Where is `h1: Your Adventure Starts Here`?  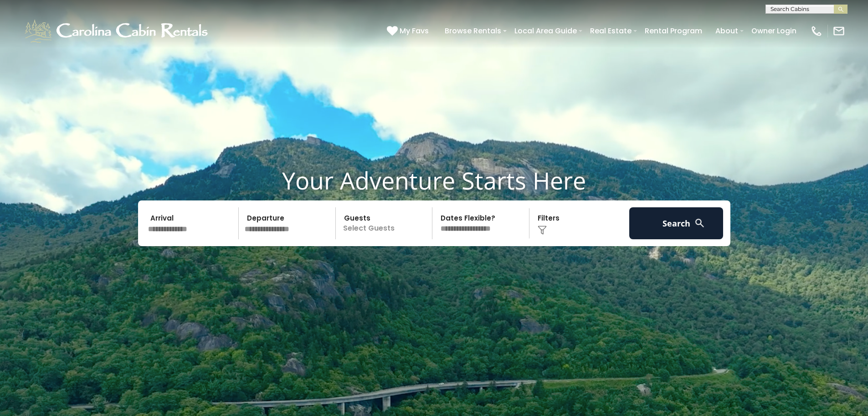 h1: Your Adventure Starts Here is located at coordinates (434, 180).